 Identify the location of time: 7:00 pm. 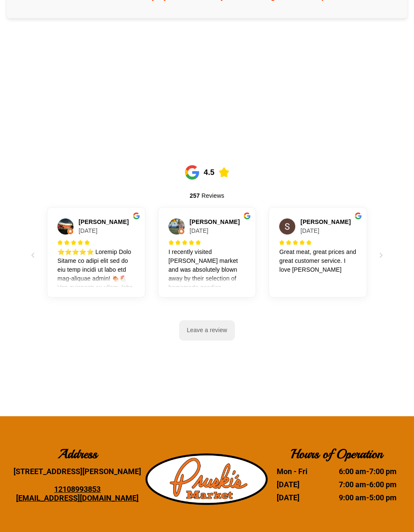
(383, 470).